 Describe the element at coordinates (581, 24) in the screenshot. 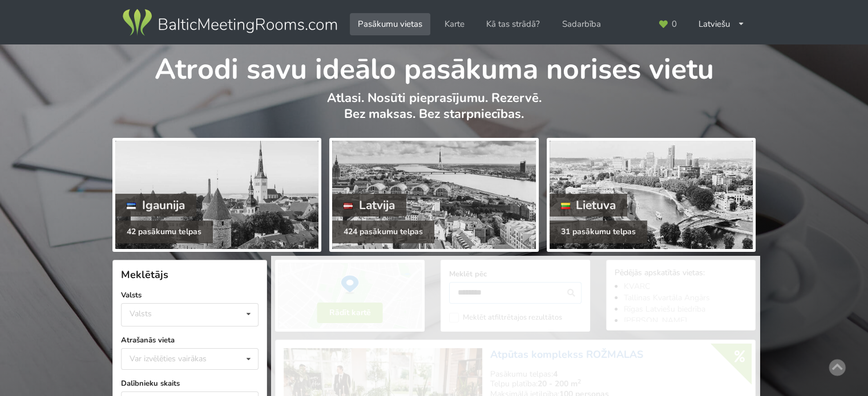

I see `a: Sadarbība` at that location.